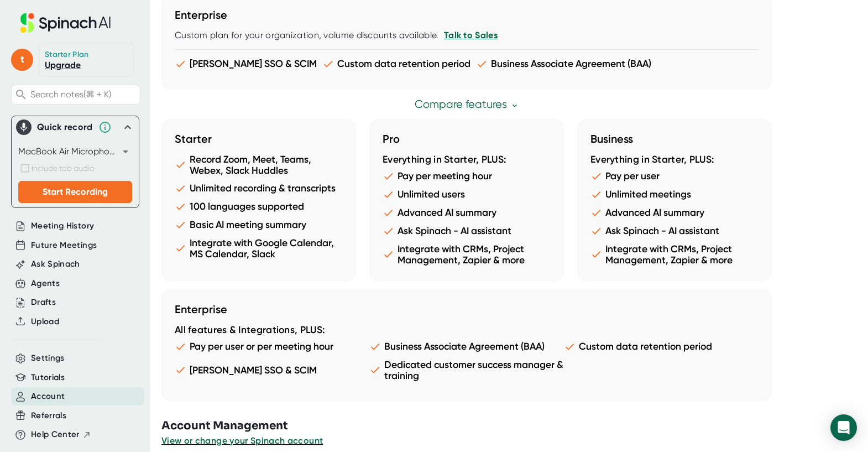 The height and width of the screenshot is (452, 868). I want to click on span: Future Meetings, so click(63, 245).